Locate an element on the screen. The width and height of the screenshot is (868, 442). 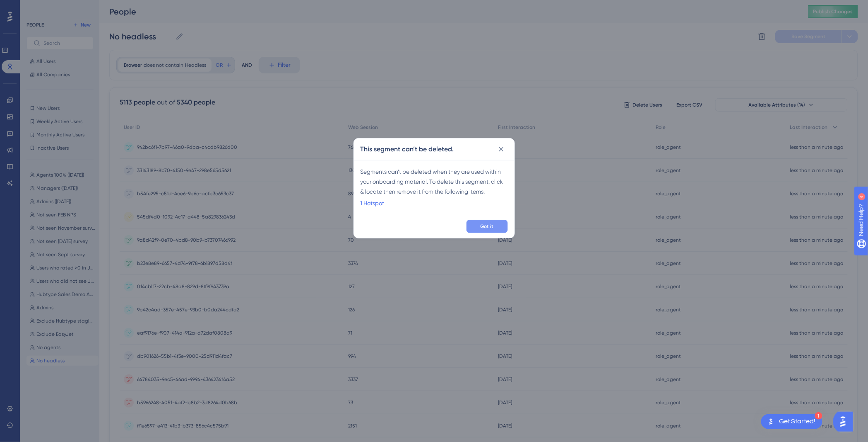
div: Segments can’t be deleted when they are used within your onboarding material. To delete this segm... is located at coordinates (434, 187).